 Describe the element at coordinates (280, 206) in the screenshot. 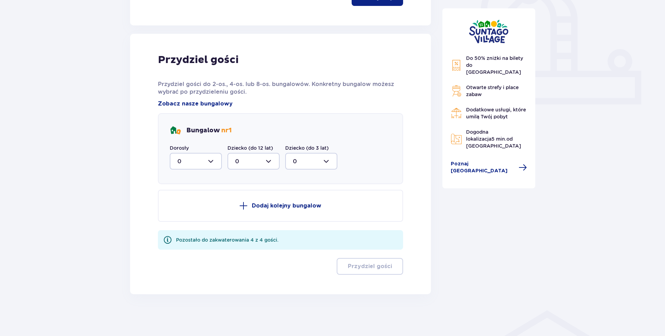

I see `button: Dodaj kolejny bungalow` at that location.